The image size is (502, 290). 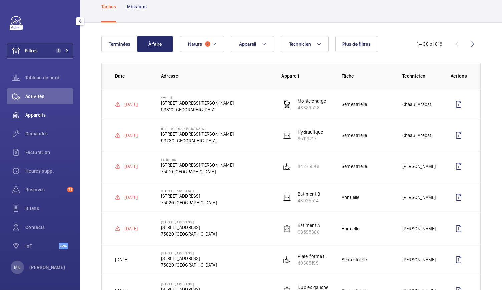 What do you see at coordinates (429, 44) in the screenshot?
I see `div: 1 – 30 of 818` at bounding box center [429, 44].